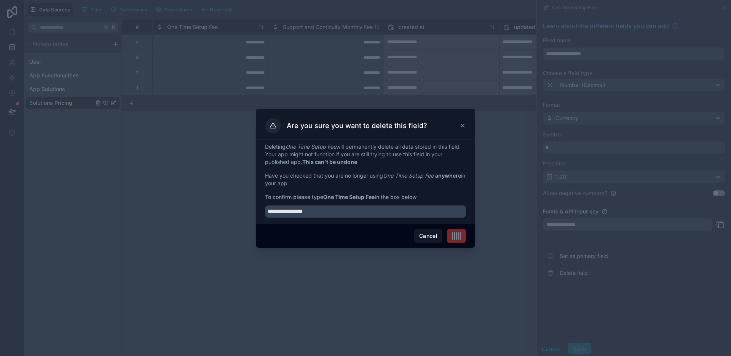  What do you see at coordinates (357, 126) in the screenshot?
I see `h3: Are you sure you want to delete this field?` at bounding box center [357, 126].